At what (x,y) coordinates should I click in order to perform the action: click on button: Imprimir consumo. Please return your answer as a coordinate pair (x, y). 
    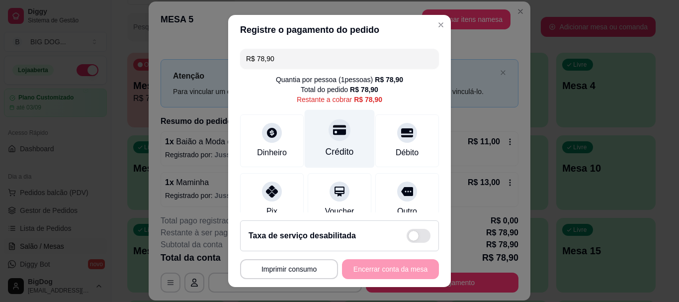
    Looking at the image, I should click on (289, 269).